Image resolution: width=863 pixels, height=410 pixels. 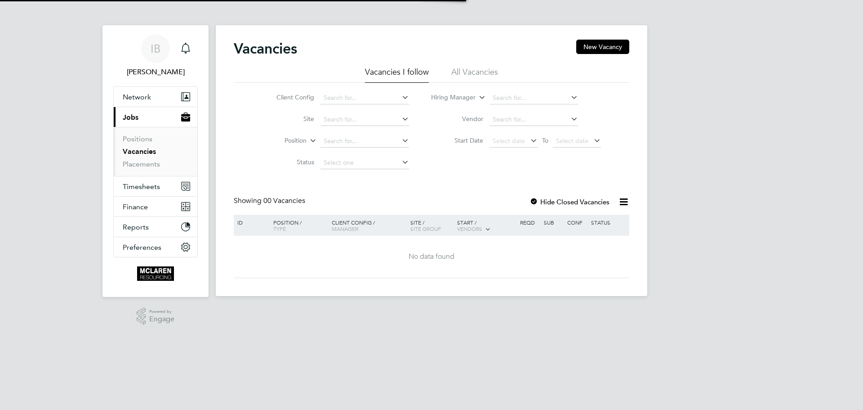 I want to click on div: Site /, so click(x=432, y=225).